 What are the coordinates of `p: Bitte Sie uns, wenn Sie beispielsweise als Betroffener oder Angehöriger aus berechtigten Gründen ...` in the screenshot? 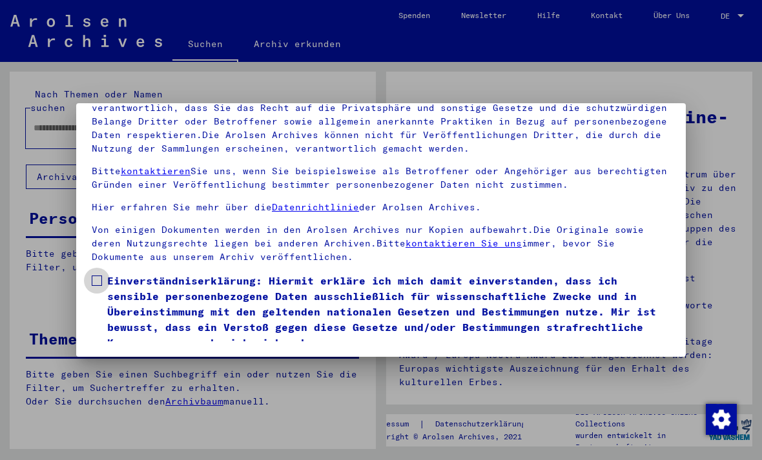 It's located at (381, 178).